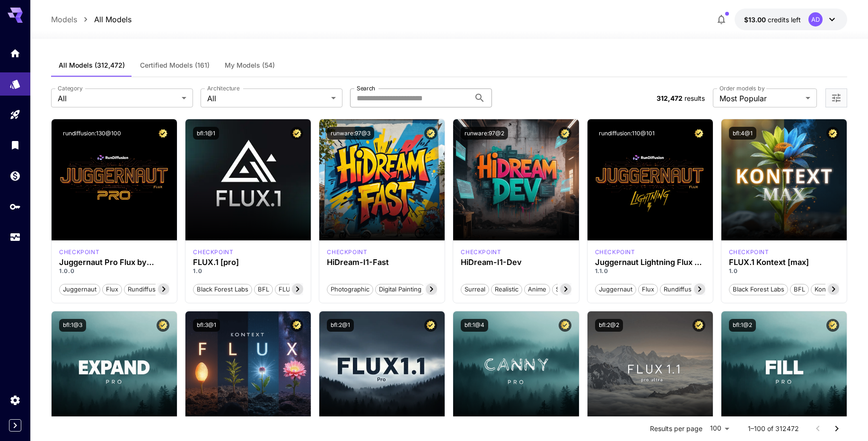 This screenshot has width=868, height=441. Describe the element at coordinates (758, 290) in the screenshot. I see `span: Black Forest Labs` at that location.